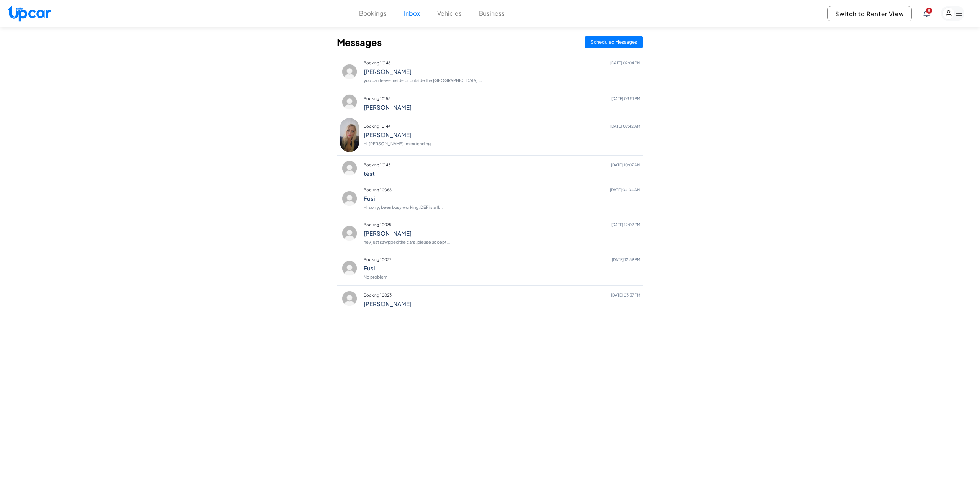 The height and width of the screenshot is (500, 980). Describe the element at coordinates (613, 42) in the screenshot. I see `button: Scheduled Messages` at that location.